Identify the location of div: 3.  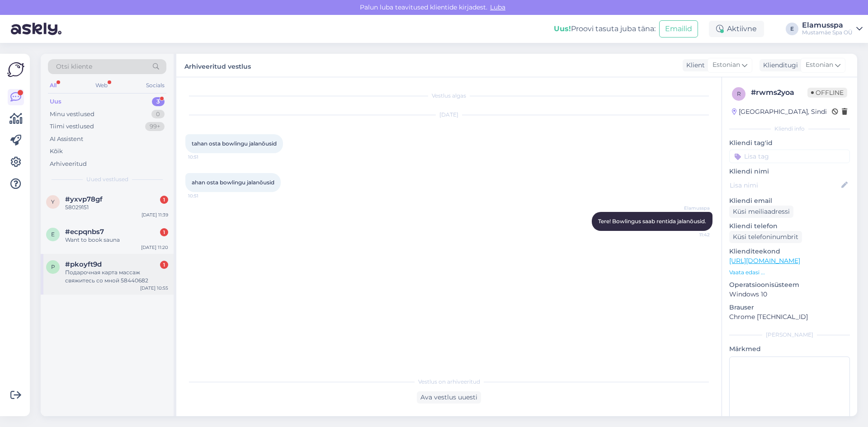
(158, 101).